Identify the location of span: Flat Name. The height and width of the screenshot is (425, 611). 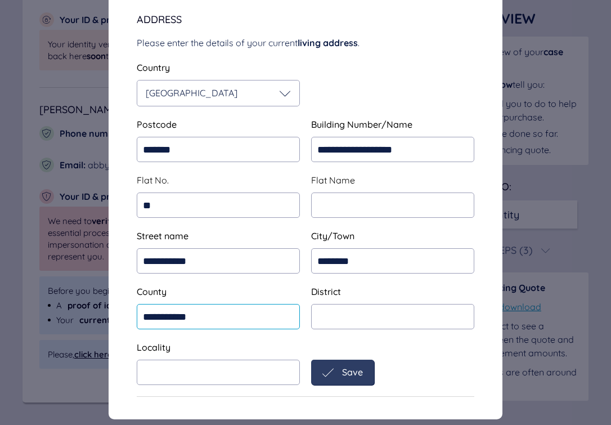
(333, 180).